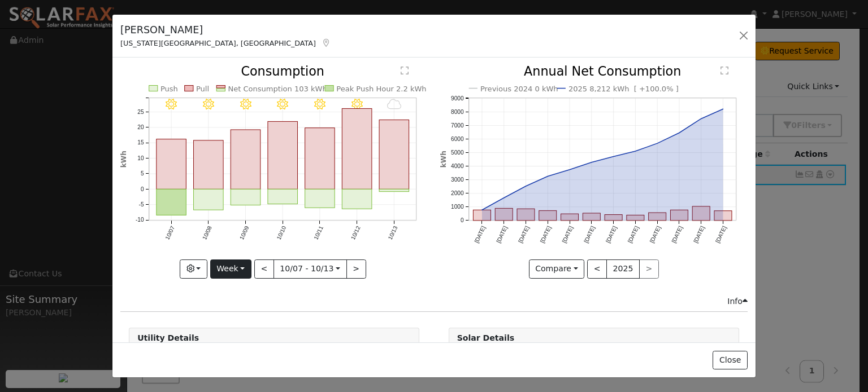  What do you see at coordinates (355, 233) in the screenshot?
I see `text: 10/12` at bounding box center [355, 233].